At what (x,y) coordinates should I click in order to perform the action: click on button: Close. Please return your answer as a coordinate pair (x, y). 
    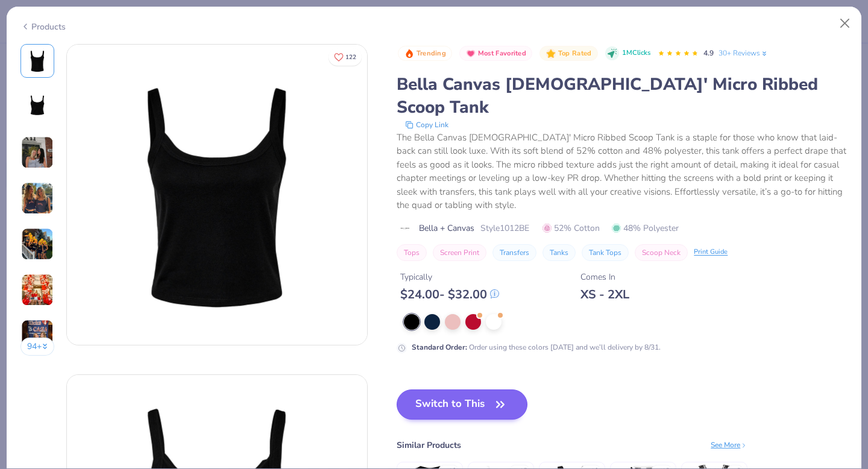
    Looking at the image, I should click on (845, 23).